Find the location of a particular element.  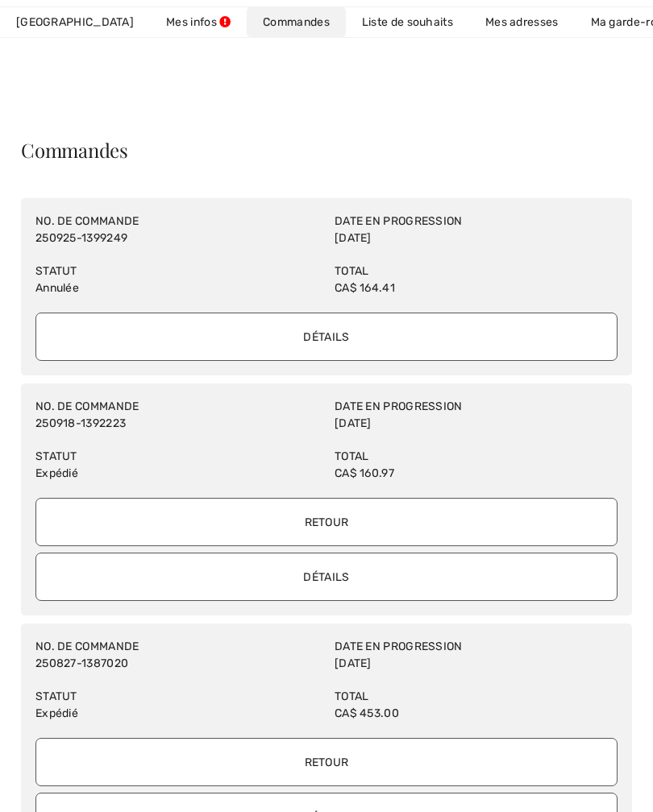

div: Commandes is located at coordinates (326, 150).